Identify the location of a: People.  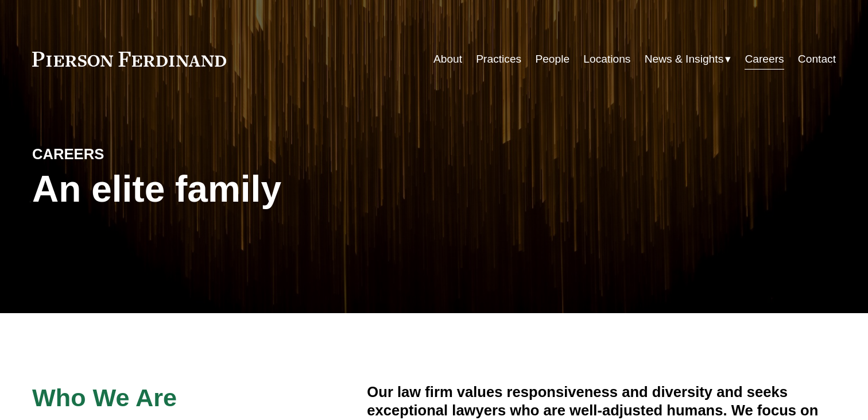
(553, 59).